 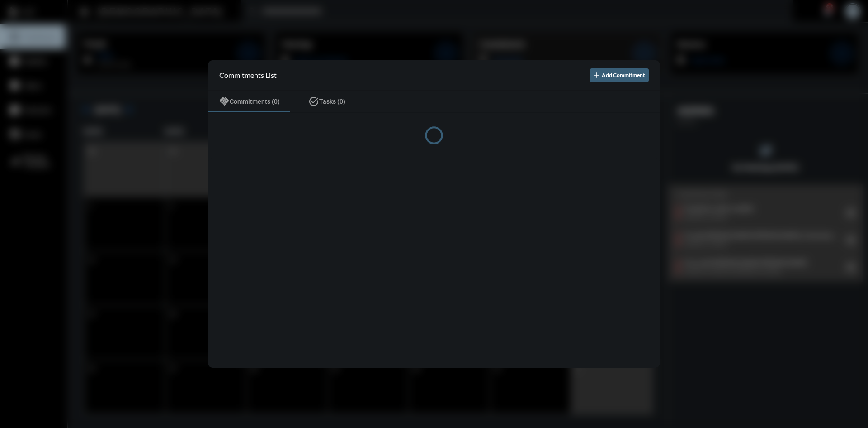 What do you see at coordinates (596, 75) in the screenshot?
I see `mat-icon: add` at bounding box center [596, 75].